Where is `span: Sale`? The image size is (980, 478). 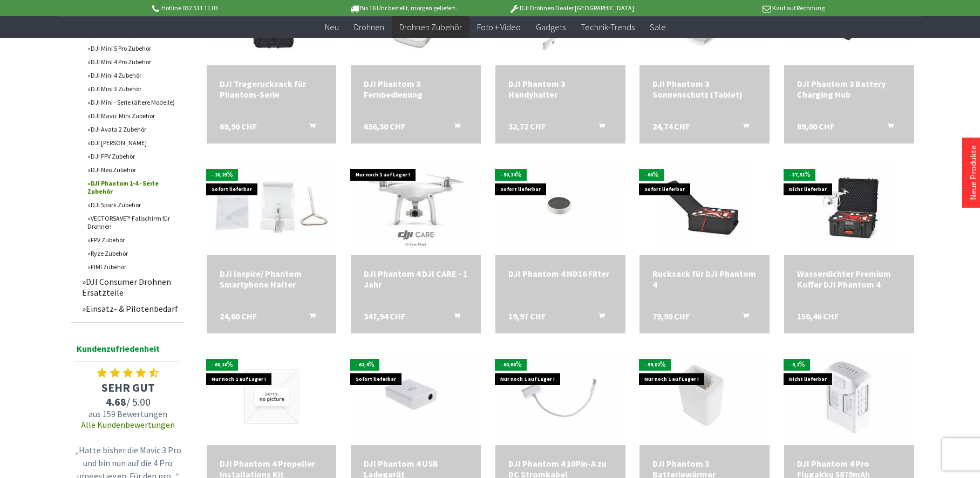 span: Sale is located at coordinates (658, 27).